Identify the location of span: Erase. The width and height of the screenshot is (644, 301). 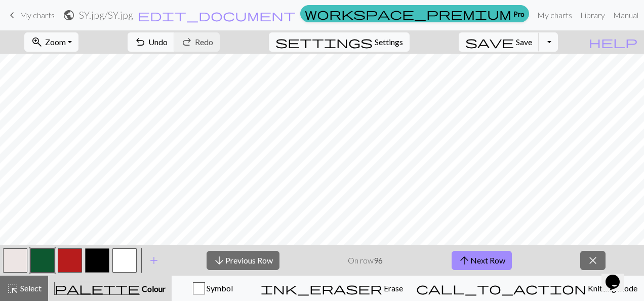
(392, 288).